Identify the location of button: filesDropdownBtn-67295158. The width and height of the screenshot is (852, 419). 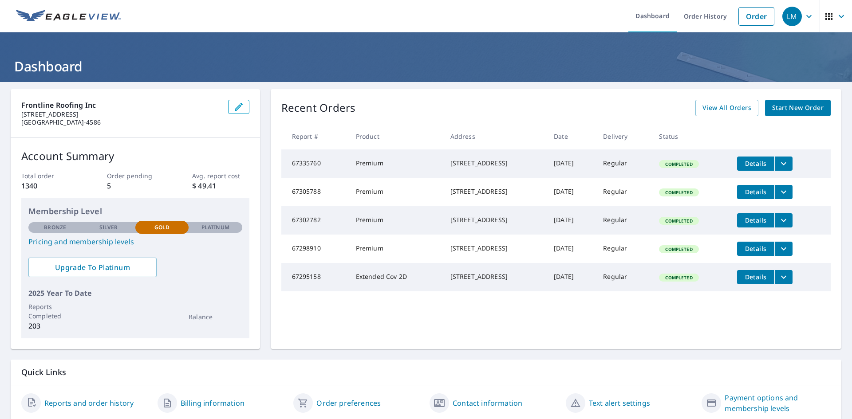
(783, 277).